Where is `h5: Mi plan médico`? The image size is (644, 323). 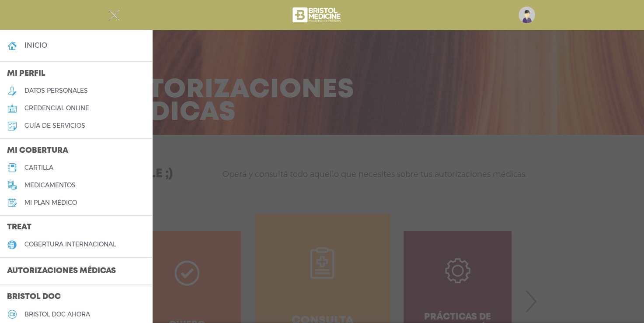 h5: Mi plan médico is located at coordinates (50, 202).